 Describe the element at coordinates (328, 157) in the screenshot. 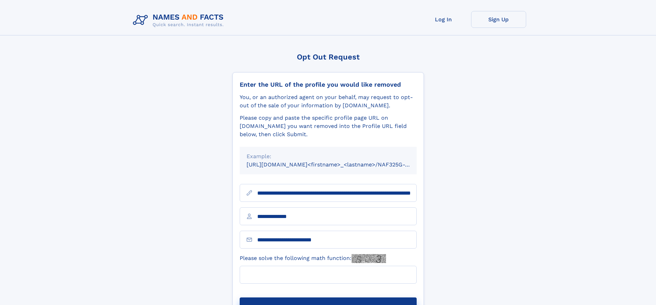

I see `div: Example:` at that location.